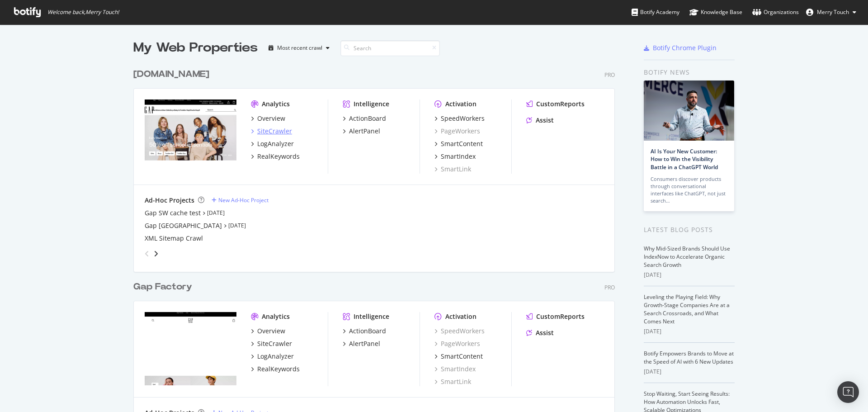 The height and width of the screenshot is (412, 868). What do you see at coordinates (174, 238) in the screenshot?
I see `a: XML Sitemap Crawl` at bounding box center [174, 238].